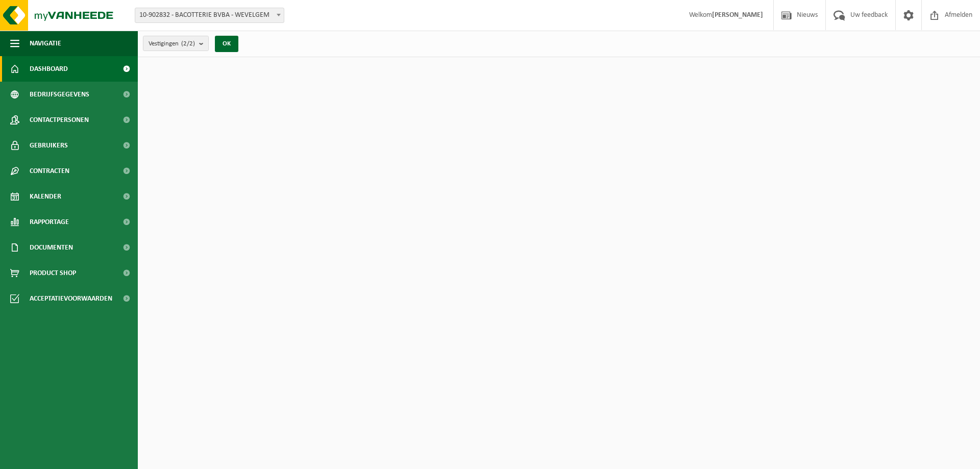  I want to click on count: (2/2), so click(188, 44).